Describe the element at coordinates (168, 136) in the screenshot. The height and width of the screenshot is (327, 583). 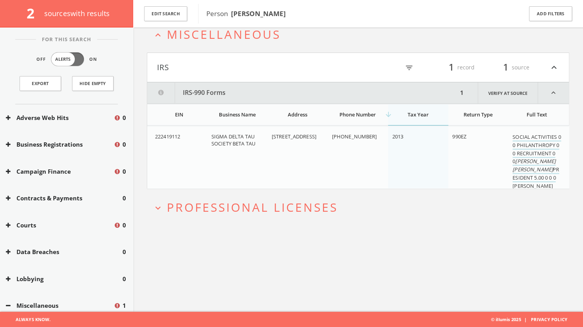
I see `span: 222419112` at that location.